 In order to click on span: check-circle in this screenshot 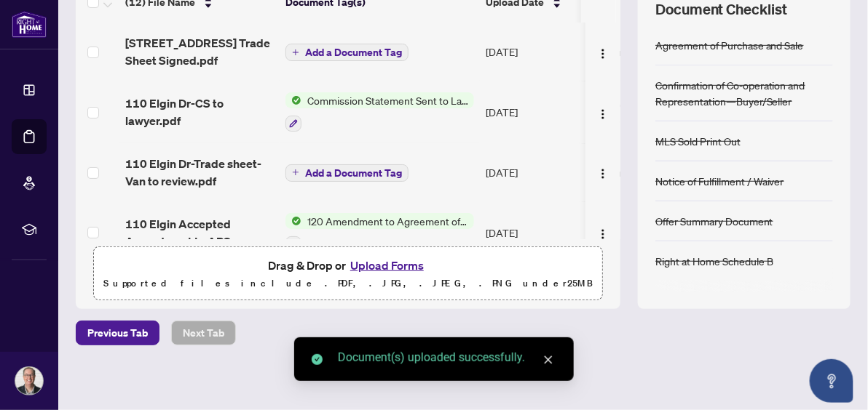, I will do `click(317, 360)`.